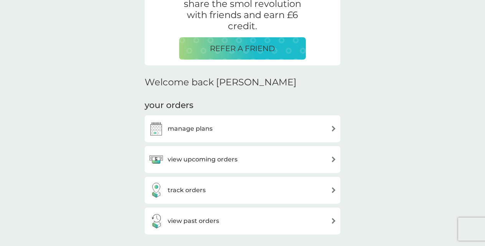 Image resolution: width=485 pixels, height=246 pixels. What do you see at coordinates (203, 159) in the screenshot?
I see `h3: view upcoming orders` at bounding box center [203, 159].